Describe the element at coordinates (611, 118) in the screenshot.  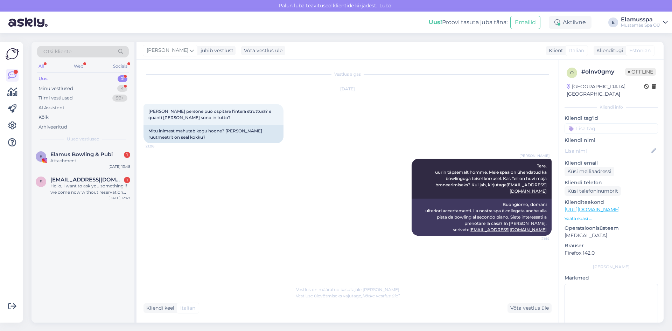
I see `p: Kliendi tag'id` at that location.